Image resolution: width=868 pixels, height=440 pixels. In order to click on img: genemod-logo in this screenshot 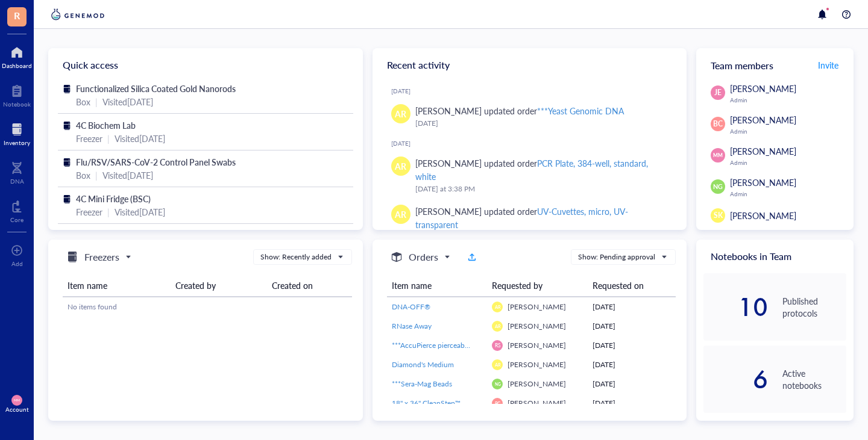, I will do `click(78, 14)`.